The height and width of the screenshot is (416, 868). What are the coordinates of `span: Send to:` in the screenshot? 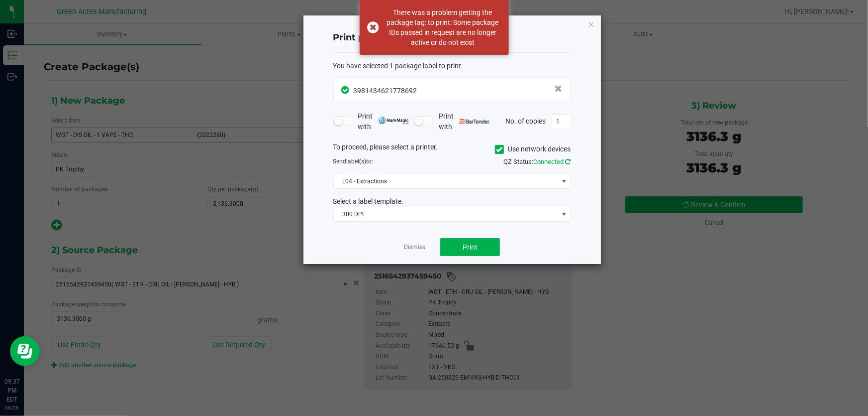 It's located at (353, 161).